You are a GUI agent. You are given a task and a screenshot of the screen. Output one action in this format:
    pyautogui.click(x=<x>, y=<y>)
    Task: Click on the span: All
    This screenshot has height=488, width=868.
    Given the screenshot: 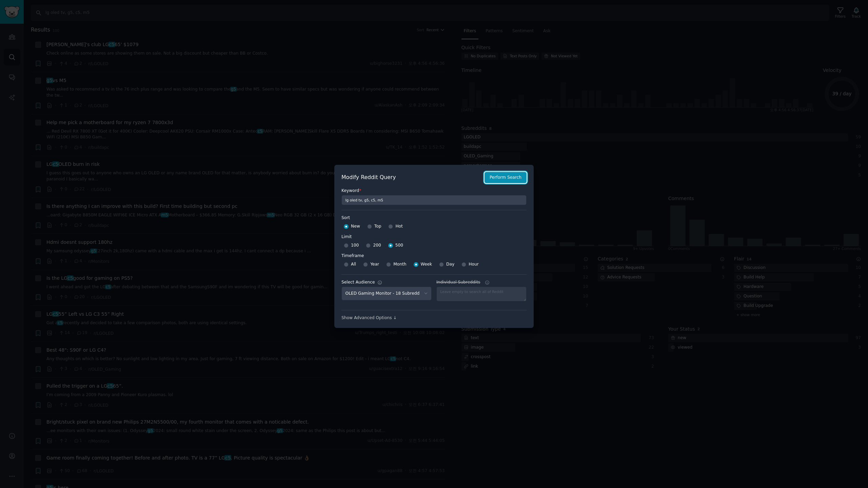 What is the action you would take?
    pyautogui.click(x=353, y=264)
    